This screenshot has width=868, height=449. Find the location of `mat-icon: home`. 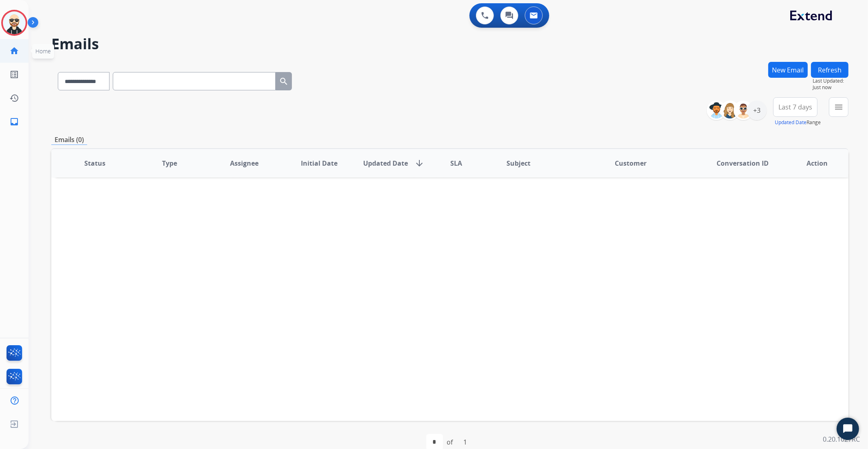

mat-icon: home is located at coordinates (14, 51).